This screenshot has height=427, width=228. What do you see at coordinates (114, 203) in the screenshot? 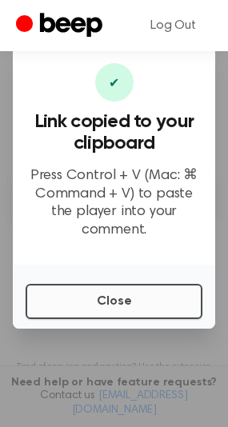
I see `p: Press Control + V (Mac: ⌘ Command + V) to paste the player into your comment.` at bounding box center [114, 203].